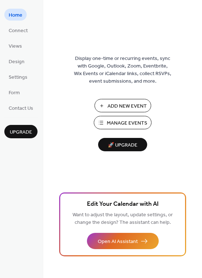  What do you see at coordinates (123, 144) in the screenshot?
I see `button: 🚀 Upgrade` at bounding box center [123, 144].